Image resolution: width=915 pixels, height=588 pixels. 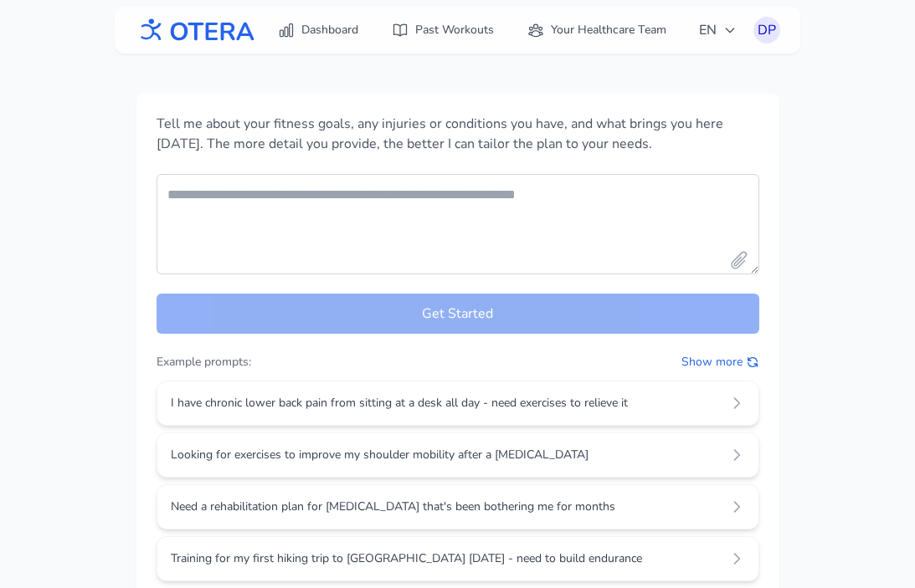 I want to click on span: I have chronic lower back pain from sitting at a desk all day - need exercises to relieve it, so click(x=444, y=403).